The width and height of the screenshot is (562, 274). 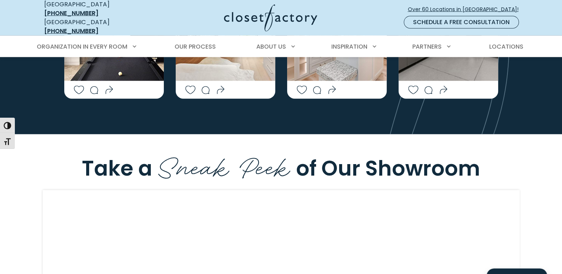 What do you see at coordinates (82, 46) in the screenshot?
I see `span: Organization in Every Room` at bounding box center [82, 46].